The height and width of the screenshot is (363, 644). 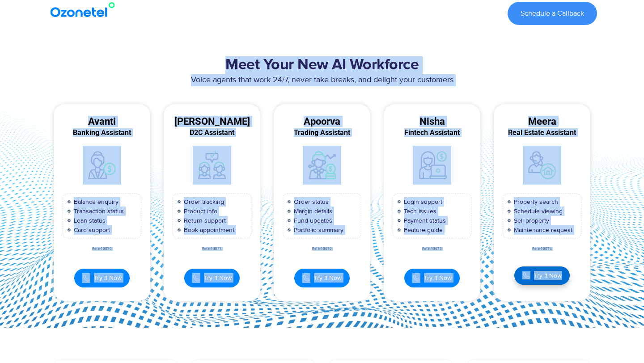 What do you see at coordinates (542, 133) in the screenshot?
I see `div: Real Estate Assistant` at bounding box center [542, 133].